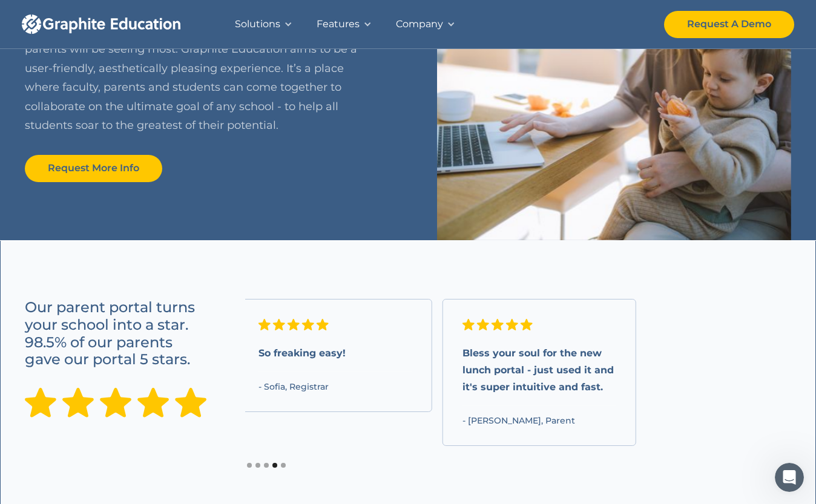 The width and height of the screenshot is (816, 504). Describe the element at coordinates (202, 78) in the screenshot. I see `p: Your Student Information System is the face of your school that parents will be seeing most. Grap...` at that location.